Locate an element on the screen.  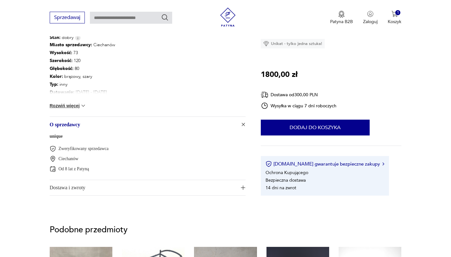
button: Rozwiń więcej is located at coordinates (68, 106).